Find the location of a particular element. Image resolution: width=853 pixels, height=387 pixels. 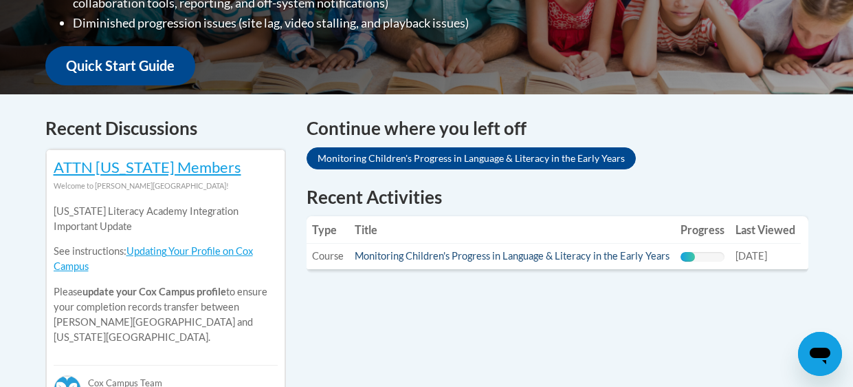

a: Updating Your Profile on Cox Campus is located at coordinates (153, 258).